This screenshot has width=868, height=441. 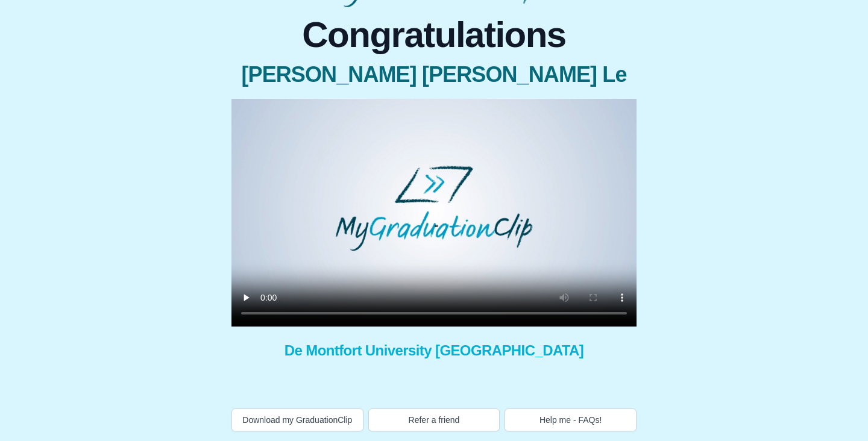 I want to click on span: Congratulations, so click(x=434, y=35).